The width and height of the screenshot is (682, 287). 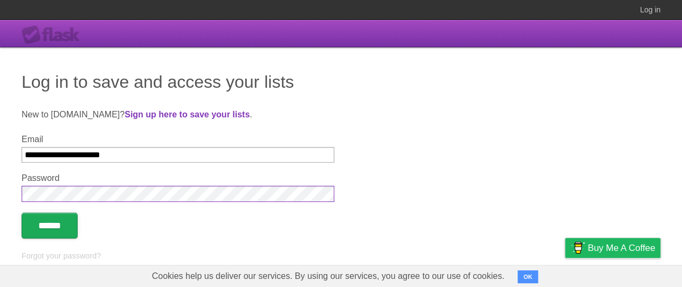 I want to click on img: Buy me a coffee, so click(x=577, y=248).